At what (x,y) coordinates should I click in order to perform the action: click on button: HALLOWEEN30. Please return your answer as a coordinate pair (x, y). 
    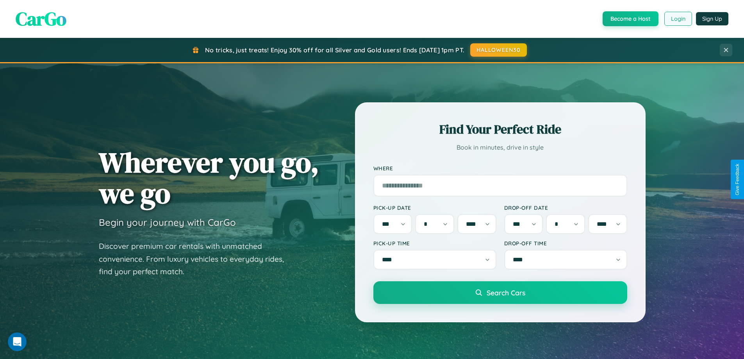
    Looking at the image, I should click on (498, 50).